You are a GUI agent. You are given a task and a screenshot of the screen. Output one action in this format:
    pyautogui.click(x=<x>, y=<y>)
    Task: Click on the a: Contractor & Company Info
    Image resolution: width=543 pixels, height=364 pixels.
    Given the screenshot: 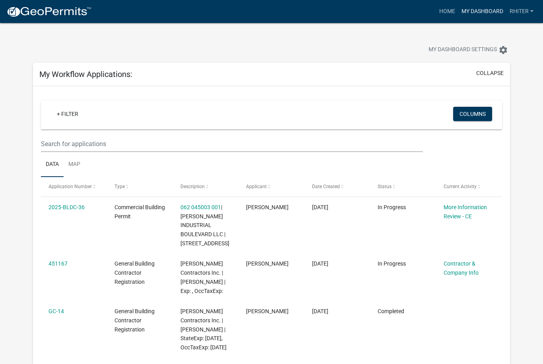 What is the action you would take?
    pyautogui.click(x=461, y=268)
    